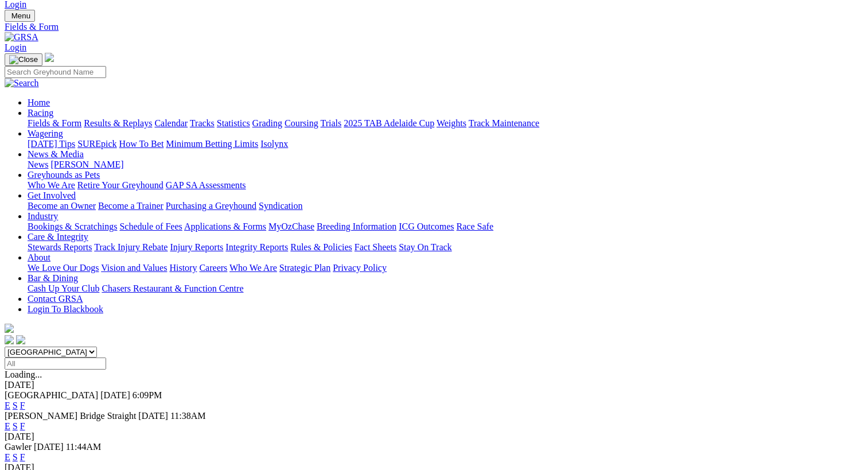  Describe the element at coordinates (64, 268) in the screenshot. I see `a: We Love Our Dogs` at that location.